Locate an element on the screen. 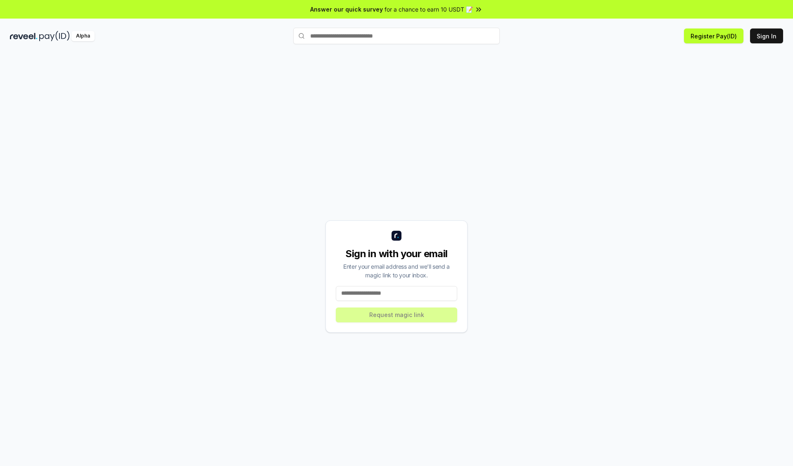 The width and height of the screenshot is (793, 466). div: Alpha is located at coordinates (83, 36).